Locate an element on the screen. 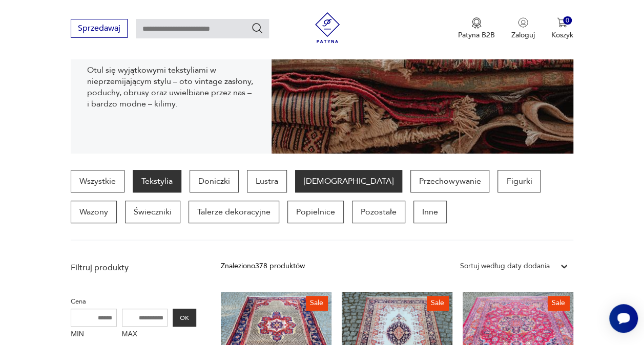 This screenshot has height=345, width=644. p: Lustra is located at coordinates (267, 181).